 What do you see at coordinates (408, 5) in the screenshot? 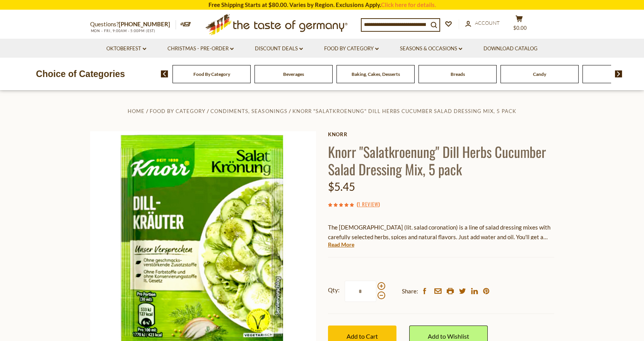
I see `a: Click here for details.` at bounding box center [408, 5].